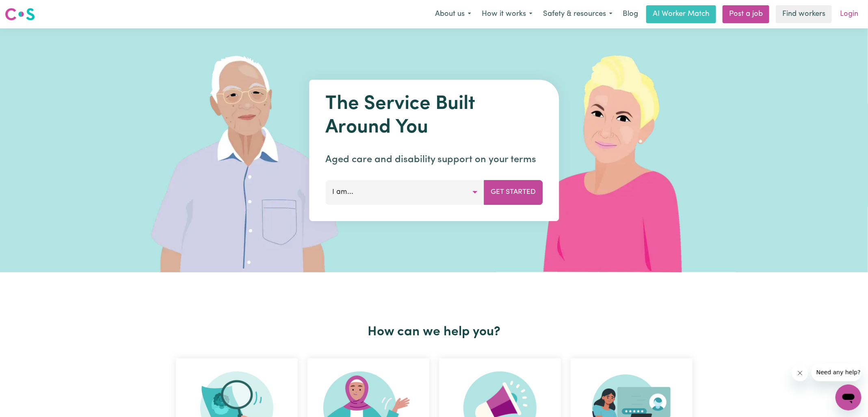  What do you see at coordinates (434, 160) in the screenshot?
I see `p: Aged care and disability support on your terms` at bounding box center [434, 160].